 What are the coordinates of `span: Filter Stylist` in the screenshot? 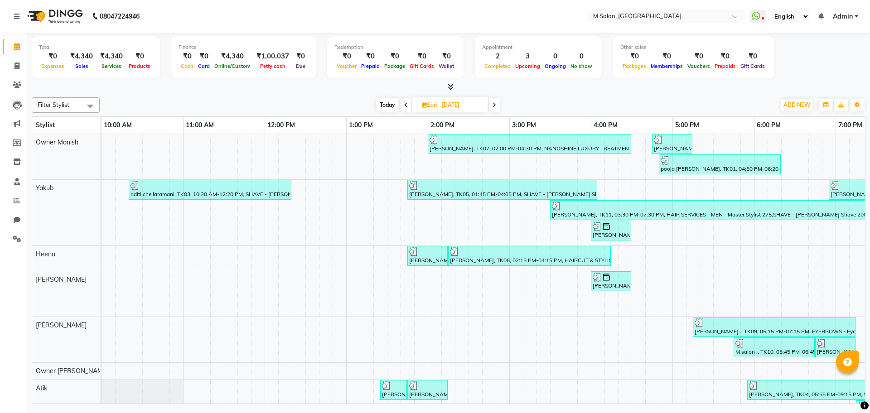 It's located at (53, 105).